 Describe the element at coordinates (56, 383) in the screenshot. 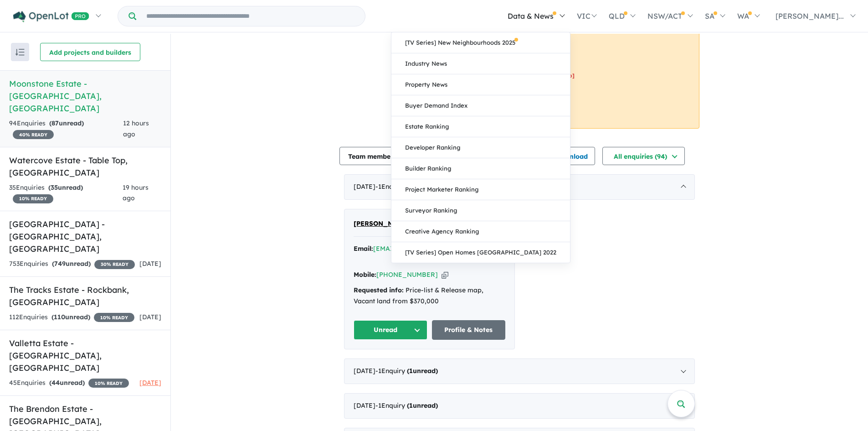

I see `span: 44` at that location.